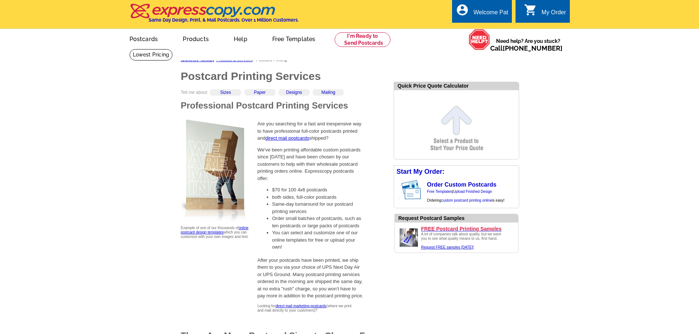 This screenshot has width=699, height=334. Describe the element at coordinates (479, 40) in the screenshot. I see `img: help` at that location.